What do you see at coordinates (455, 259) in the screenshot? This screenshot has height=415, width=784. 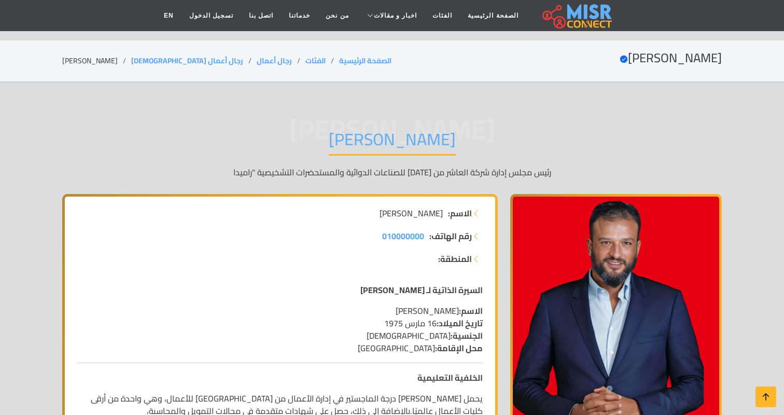 I see `strong: المنطقة:` at bounding box center [455, 259].